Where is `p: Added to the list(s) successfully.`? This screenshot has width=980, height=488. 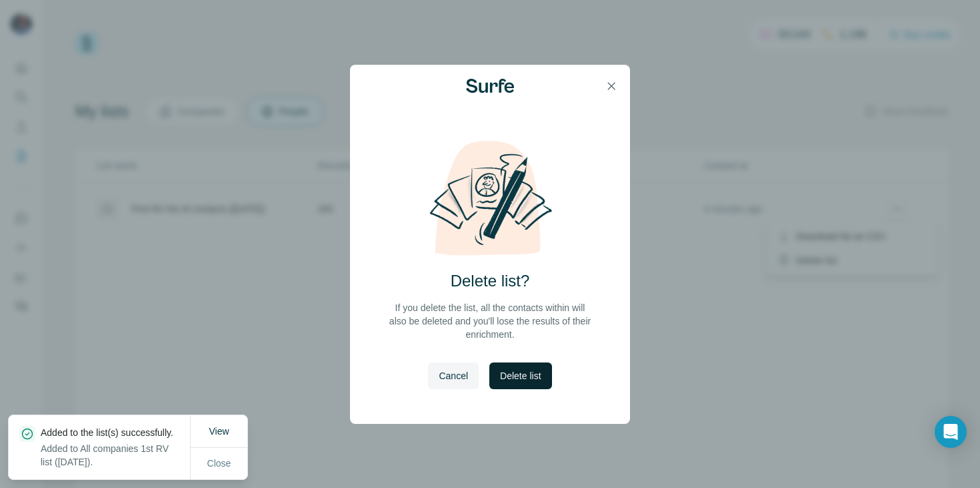 p: Added to the list(s) successfully. is located at coordinates (115, 432).